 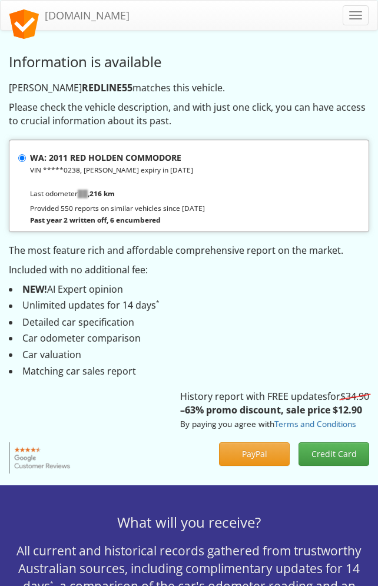 I want to click on strong: NEW!, so click(x=35, y=289).